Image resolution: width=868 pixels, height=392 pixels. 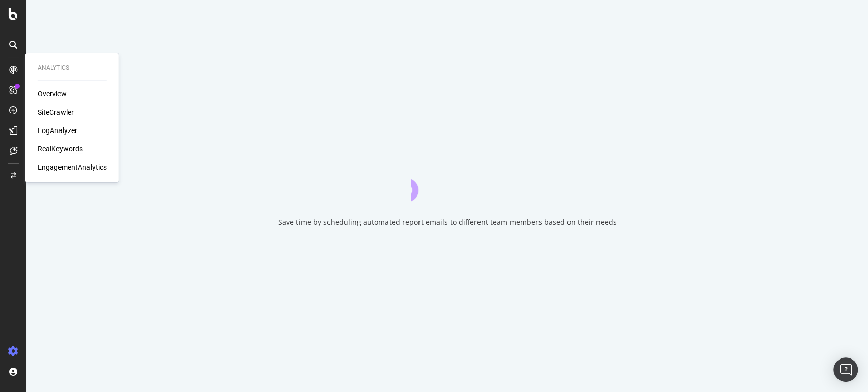 What do you see at coordinates (51, 94) in the screenshot?
I see `a: Overview` at bounding box center [51, 94].